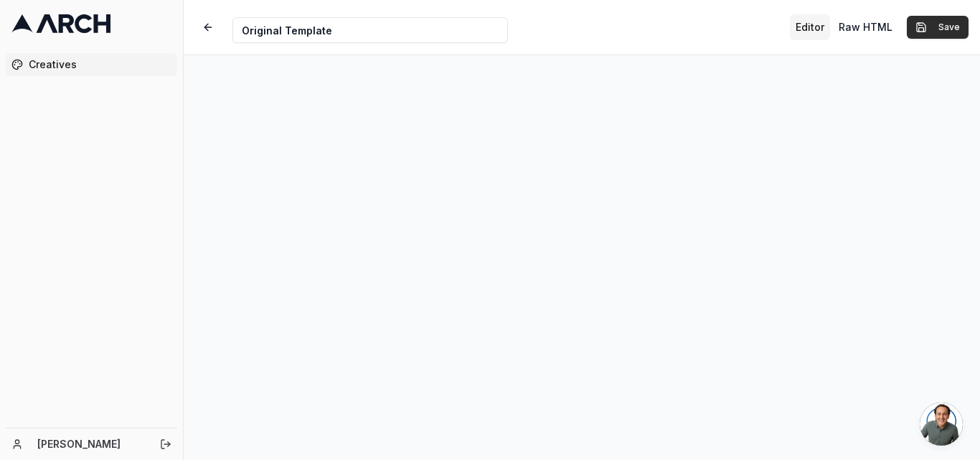 This screenshot has width=980, height=460. What do you see at coordinates (91, 65) in the screenshot?
I see `a: Creatives` at bounding box center [91, 65].